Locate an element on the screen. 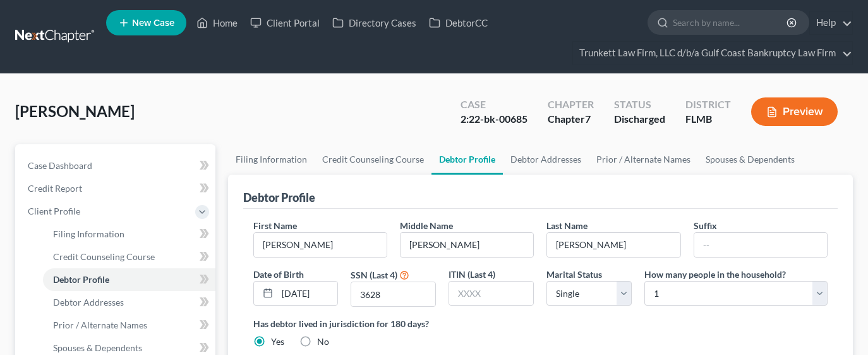  a: Case Dashboard is located at coordinates (117, 166).